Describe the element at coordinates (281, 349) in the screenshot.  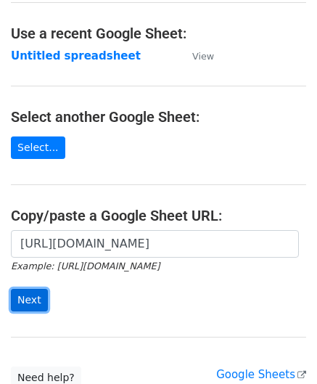
I see `div: Chat Widget` at that location.